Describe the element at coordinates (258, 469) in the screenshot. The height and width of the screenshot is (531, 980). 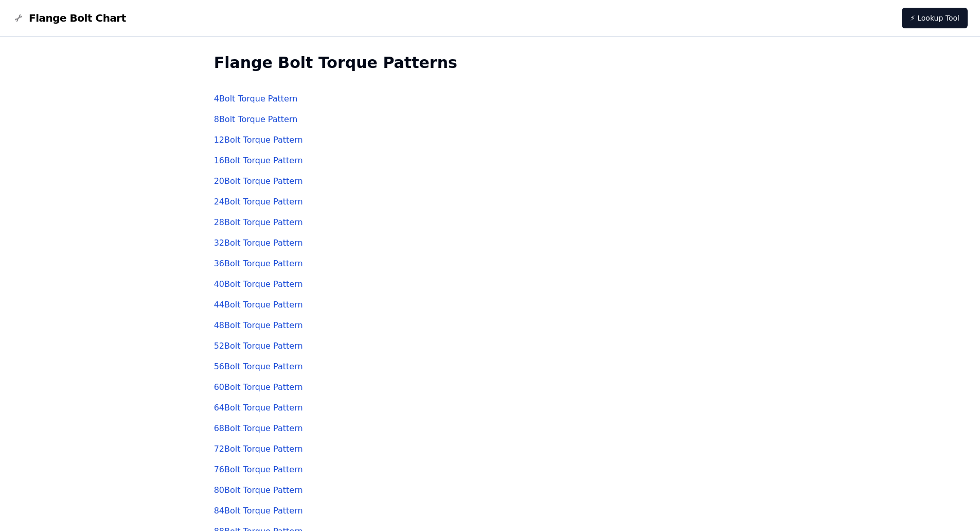
I see `a: 76Bolt Torque Pattern` at that location.